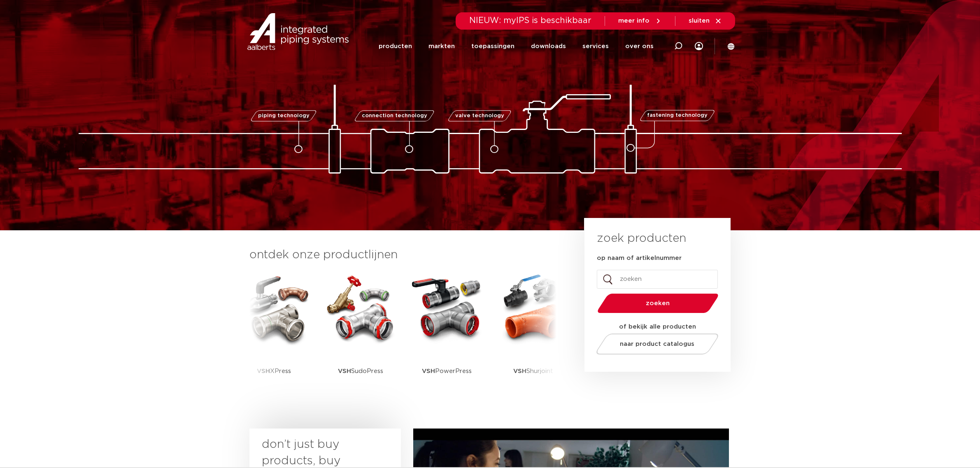 Image resolution: width=980 pixels, height=468 pixels. Describe the element at coordinates (446, 371) in the screenshot. I see `p: PowerPress` at that location.